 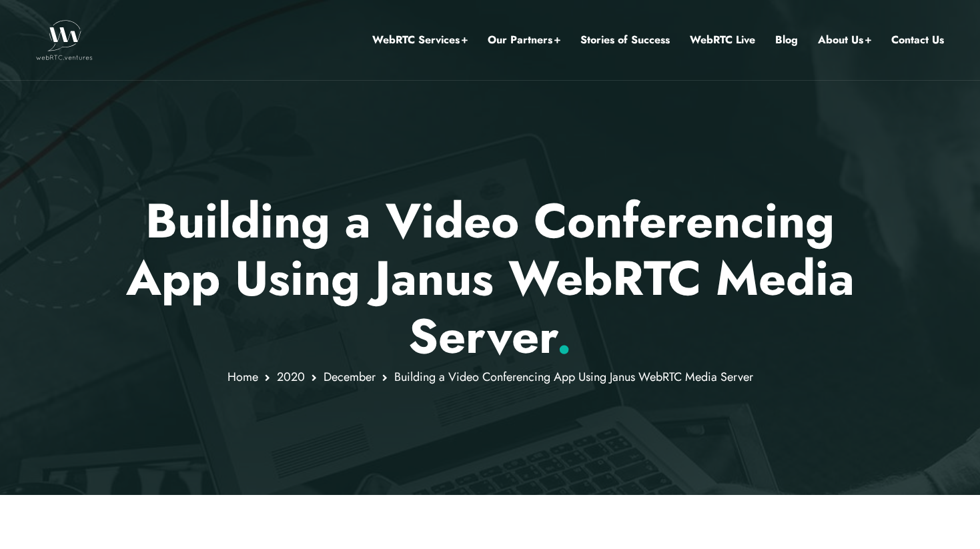 I want to click on span: December, so click(x=350, y=377).